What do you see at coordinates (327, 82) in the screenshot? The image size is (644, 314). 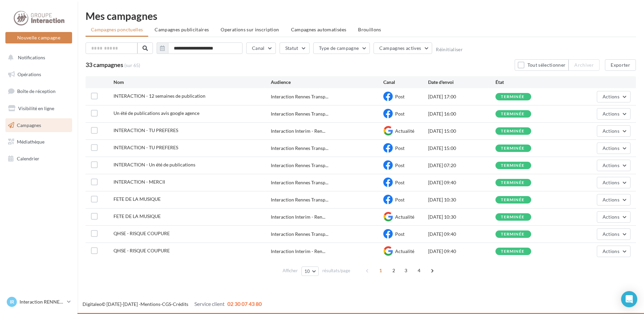 I see `div: Audience` at bounding box center [327, 82].